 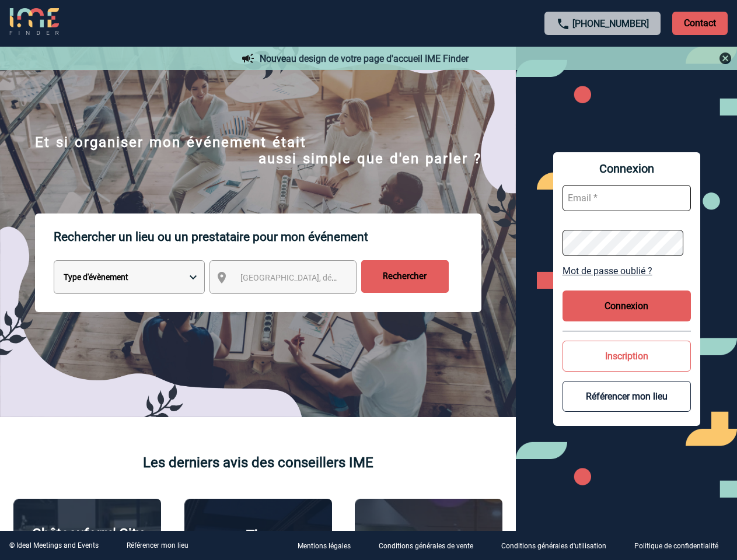 What do you see at coordinates (328, 545) in the screenshot?
I see `a: Mentions légales` at bounding box center [328, 545].